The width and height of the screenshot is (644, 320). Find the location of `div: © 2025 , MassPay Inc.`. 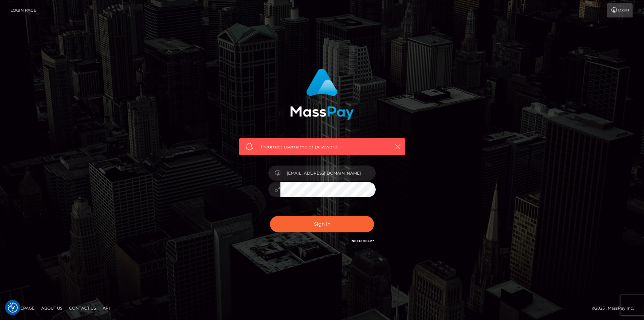

div: © 2025 , MassPay Inc. is located at coordinates (615, 308).